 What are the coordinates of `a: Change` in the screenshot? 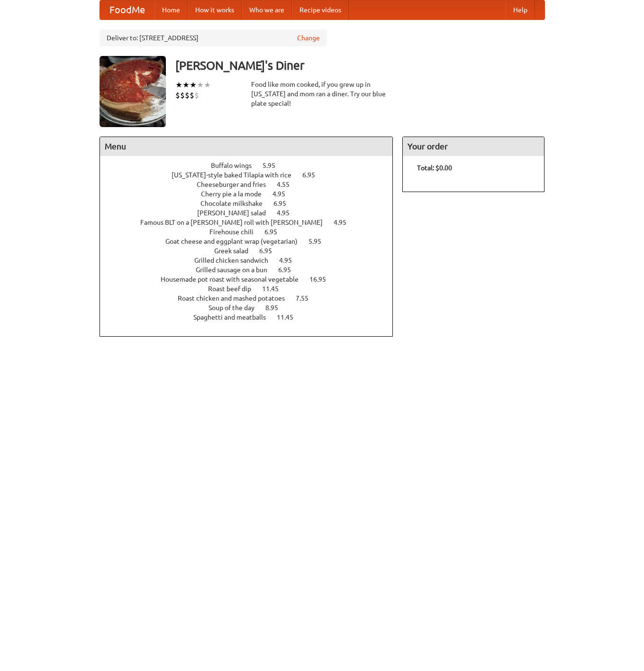 It's located at (309, 38).